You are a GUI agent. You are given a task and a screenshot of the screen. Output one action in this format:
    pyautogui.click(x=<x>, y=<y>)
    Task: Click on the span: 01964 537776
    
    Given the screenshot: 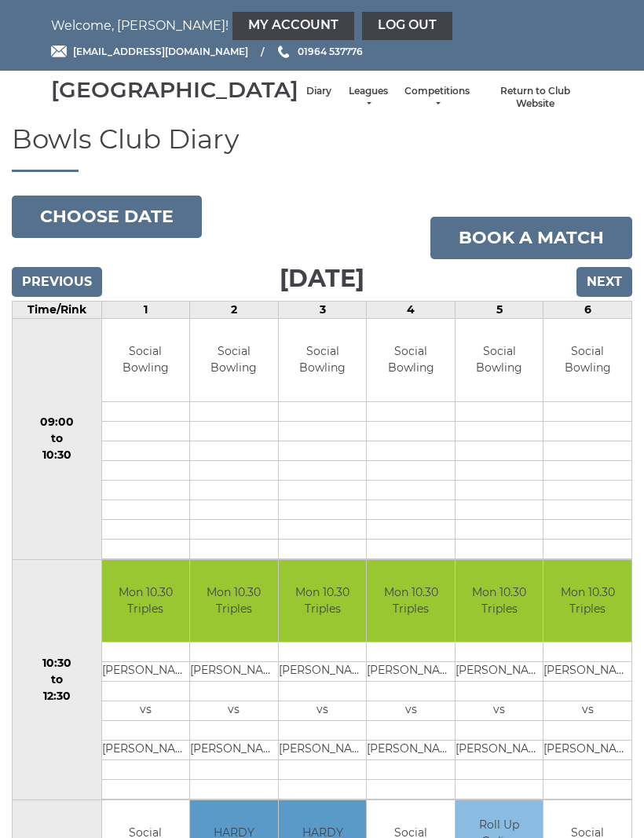 What is the action you would take?
    pyautogui.click(x=330, y=52)
    